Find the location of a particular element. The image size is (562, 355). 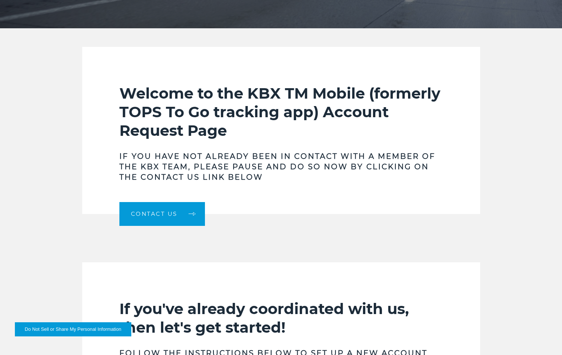

h3: If you have not already been in contact with a member of the KBX team, please pause and do so now... is located at coordinates (281, 167).